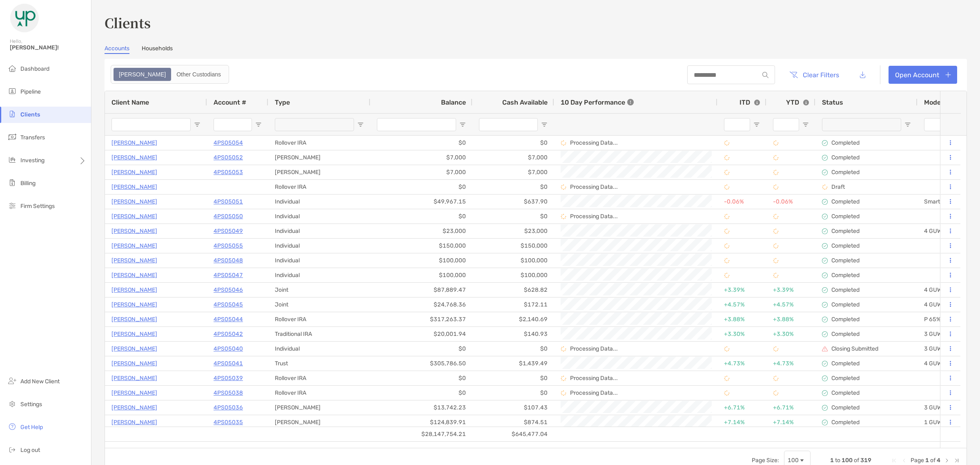  I want to click on a: 4PS05055, so click(228, 246).